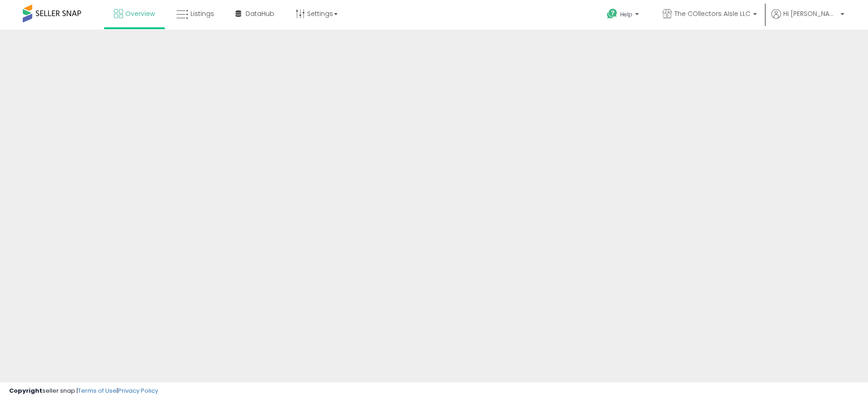  I want to click on span: The COllectors AIsle LLC, so click(712, 13).